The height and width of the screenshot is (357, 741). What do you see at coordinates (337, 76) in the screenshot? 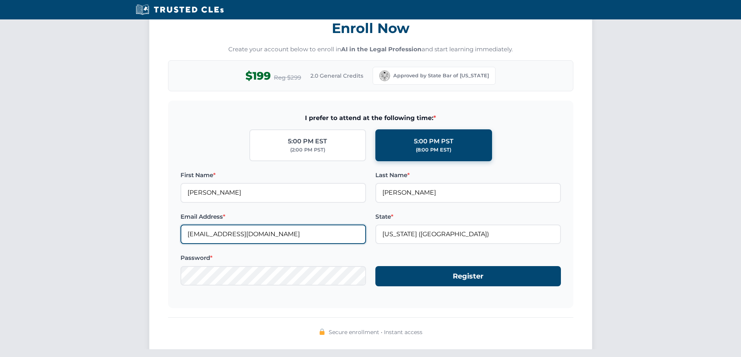
I see `span: 2.0 General Credits` at bounding box center [337, 76].